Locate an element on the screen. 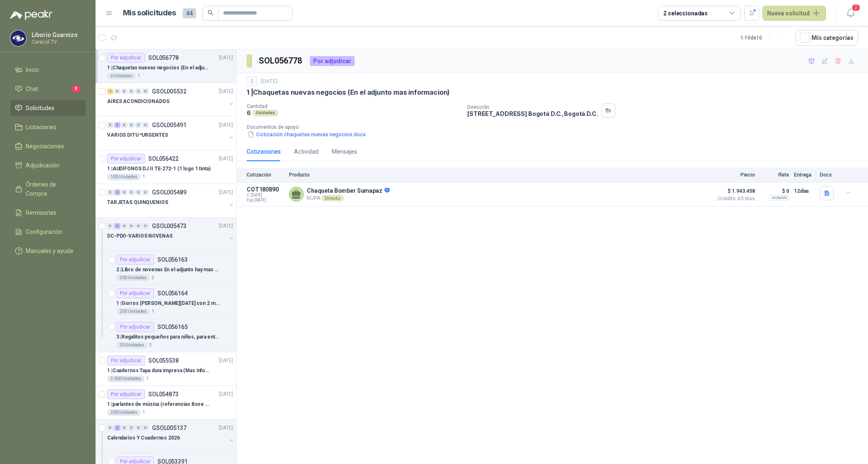 The image size is (868, 464). a: Licitaciones is located at coordinates (48, 127).